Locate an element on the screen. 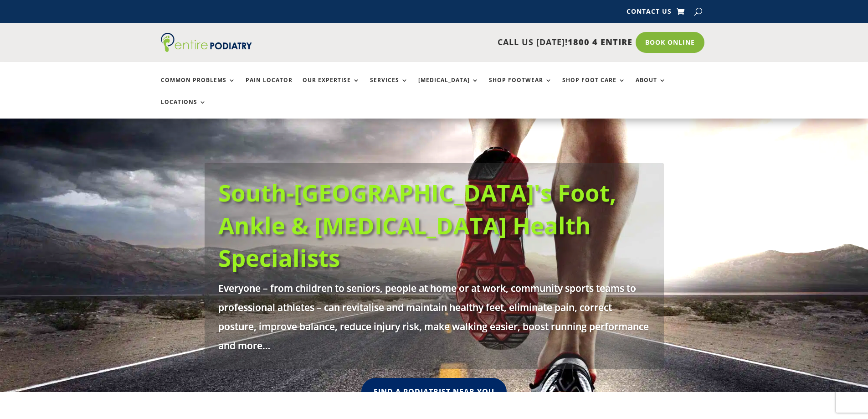 Image resolution: width=868 pixels, height=419 pixels. a: Find A Podiatrist Near You is located at coordinates (434, 392).